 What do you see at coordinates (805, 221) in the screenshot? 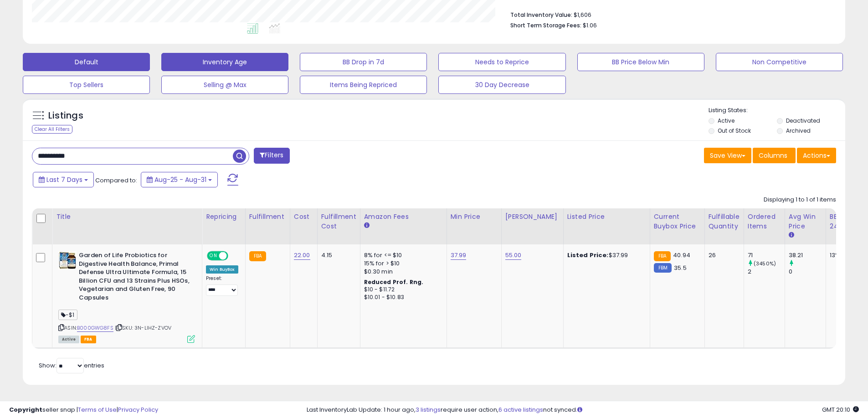
I see `div: Avg Win Price` at bounding box center [805, 221].